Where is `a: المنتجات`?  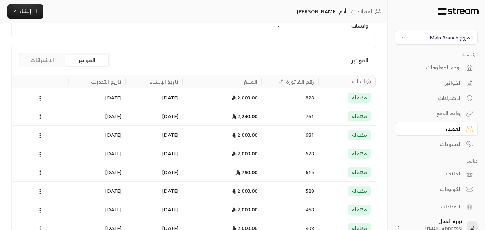
a: المنتجات is located at coordinates (436, 174).